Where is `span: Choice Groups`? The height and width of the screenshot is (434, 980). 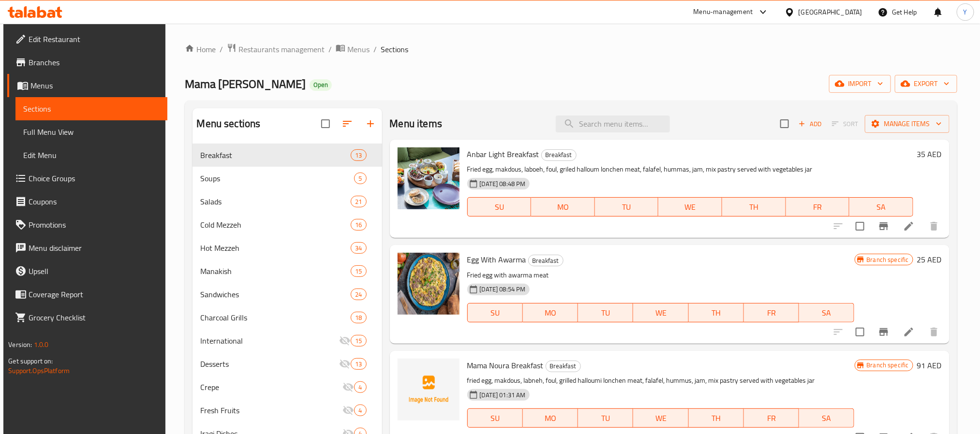 span: Choice Groups is located at coordinates (94, 178).